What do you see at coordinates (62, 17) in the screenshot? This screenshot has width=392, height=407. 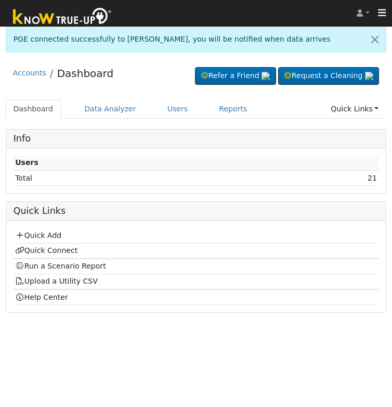 I see `img: Know True-Up` at bounding box center [62, 17].